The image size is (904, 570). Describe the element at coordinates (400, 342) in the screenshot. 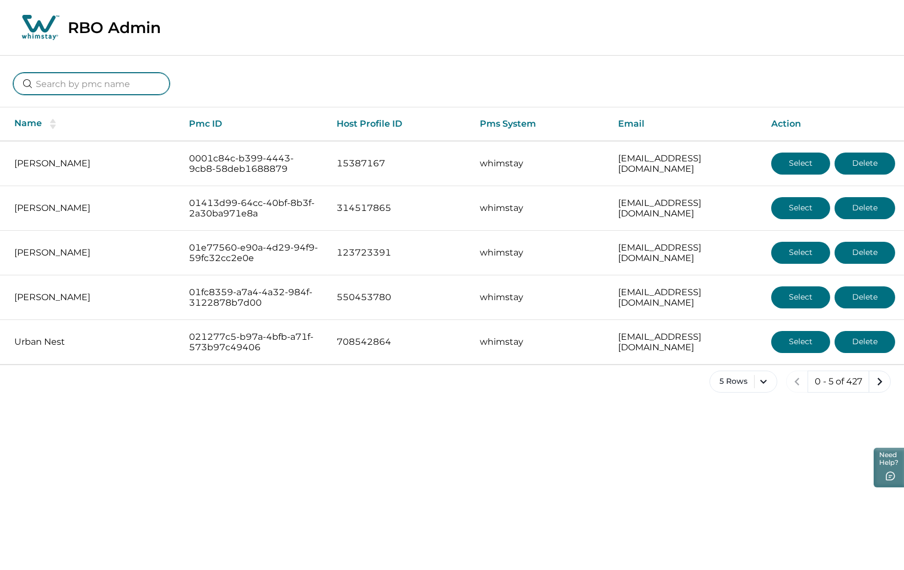

I see `p: 708542864` at that location.